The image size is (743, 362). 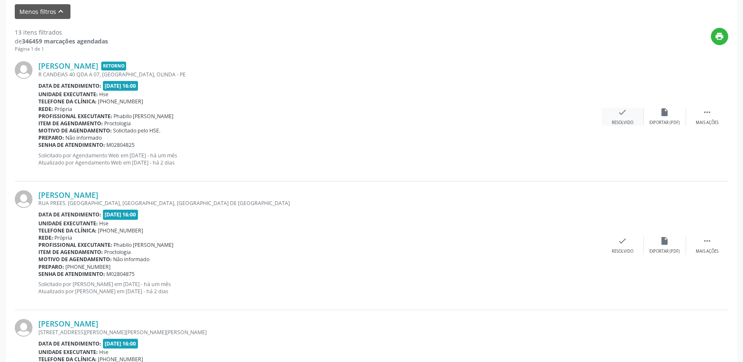 What do you see at coordinates (114, 66) in the screenshot?
I see `span: Retorno` at bounding box center [114, 66].